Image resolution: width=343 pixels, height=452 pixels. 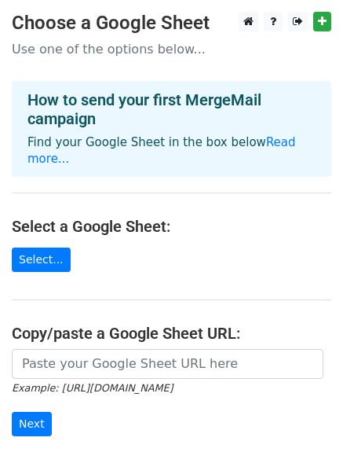 What do you see at coordinates (171, 226) in the screenshot?
I see `h4: Select a Google Sheet:` at bounding box center [171, 226].